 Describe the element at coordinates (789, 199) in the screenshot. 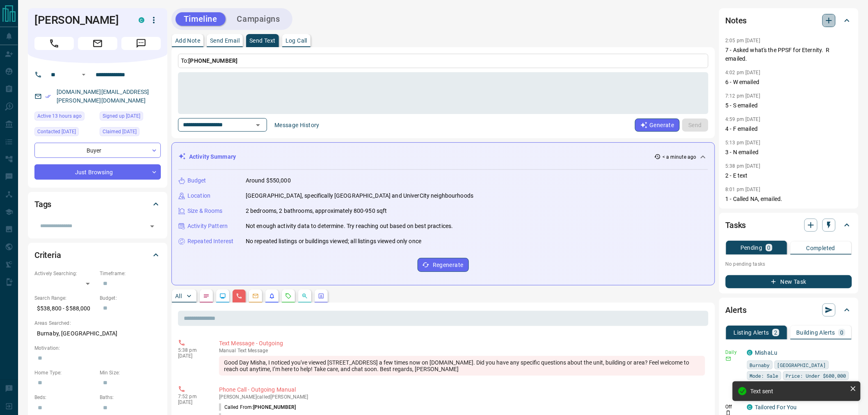

I see `p: 1 - Called NA, emailed.` at that location.